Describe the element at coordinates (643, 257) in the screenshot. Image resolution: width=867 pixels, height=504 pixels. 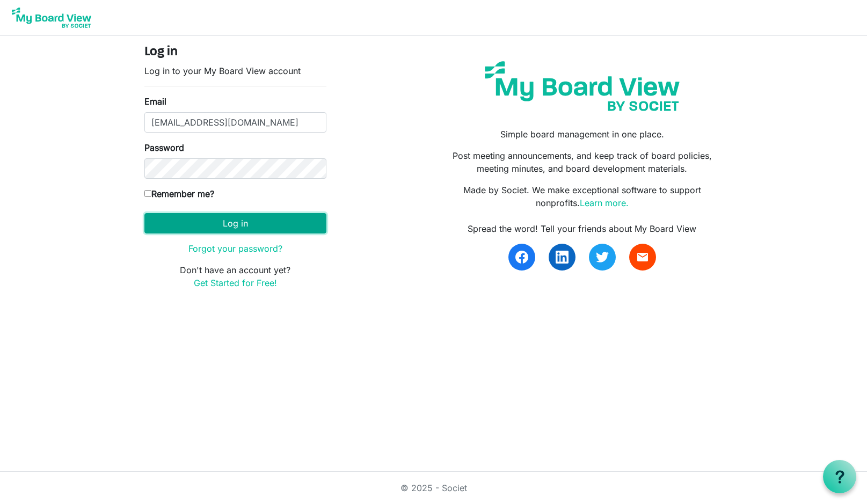
I see `a: email` at that location.